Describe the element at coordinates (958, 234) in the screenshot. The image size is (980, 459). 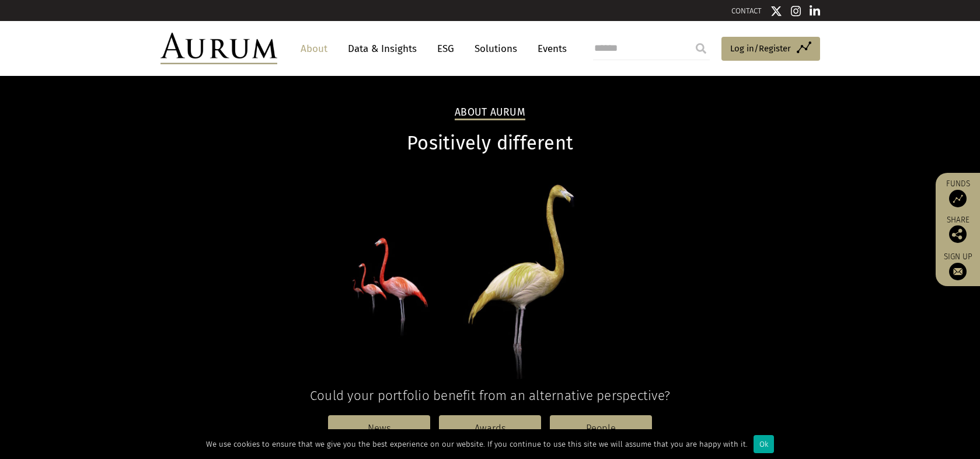
I see `img: Share this post` at that location.